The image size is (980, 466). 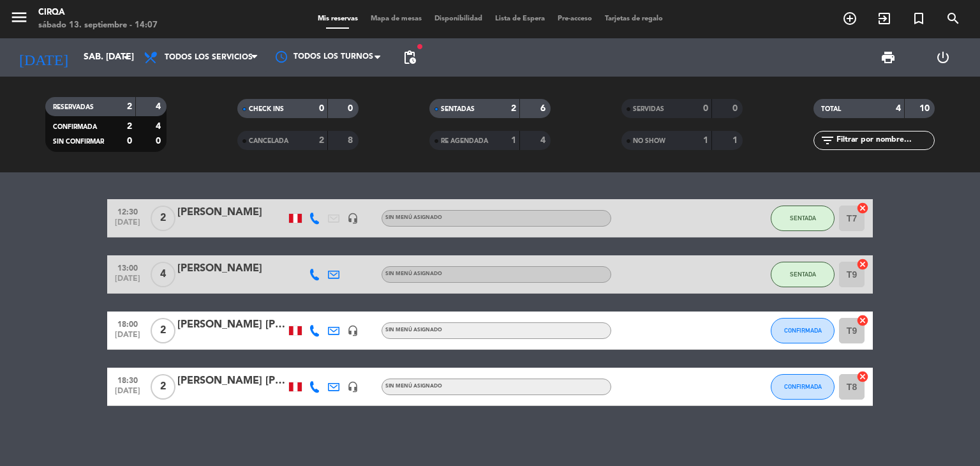 I want to click on i: menu, so click(x=19, y=17).